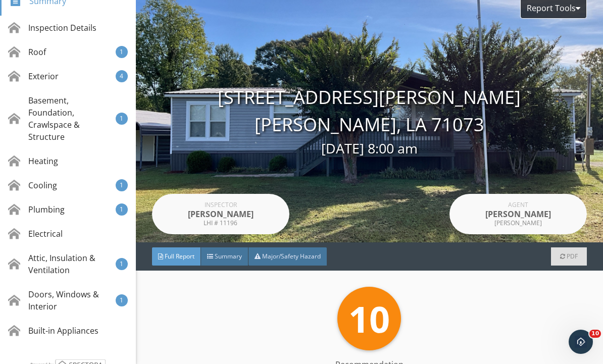 Image resolution: width=603 pixels, height=364 pixels. I want to click on div: Doors, Windows & Interior, so click(62, 300).